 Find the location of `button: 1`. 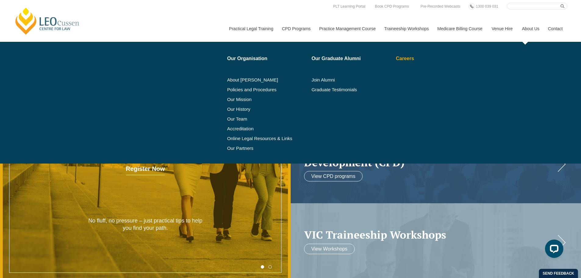

button: 1 is located at coordinates (262, 266).